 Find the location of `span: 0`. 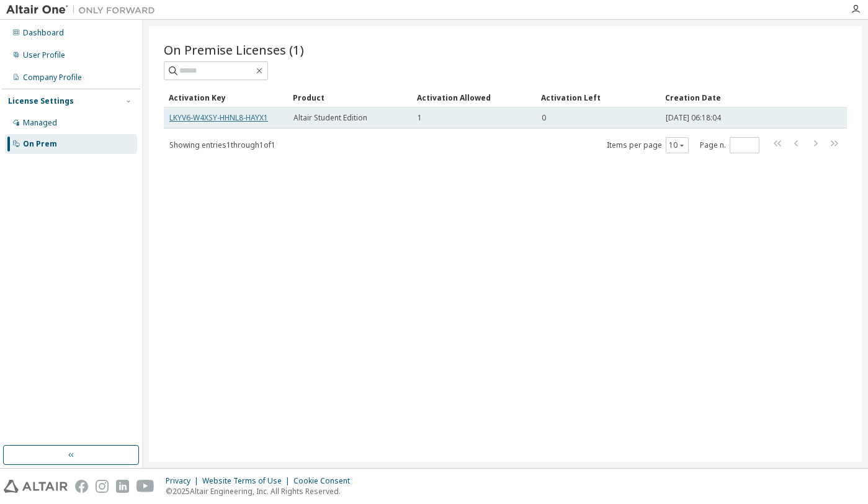

span: 0 is located at coordinates (543, 118).